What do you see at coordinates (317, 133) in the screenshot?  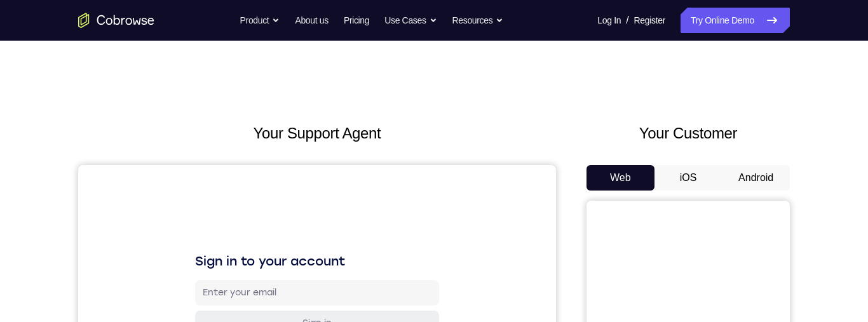 I see `h2: Your Support Agent` at bounding box center [317, 133].